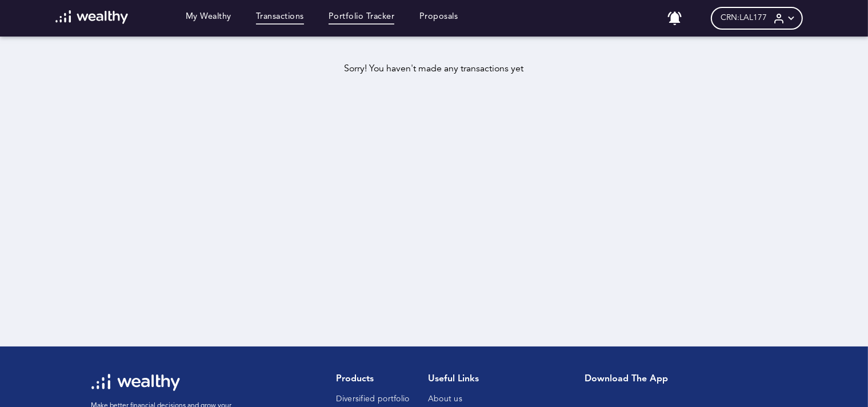 The height and width of the screenshot is (407, 868). I want to click on span: CRN: LAL177, so click(744, 18).